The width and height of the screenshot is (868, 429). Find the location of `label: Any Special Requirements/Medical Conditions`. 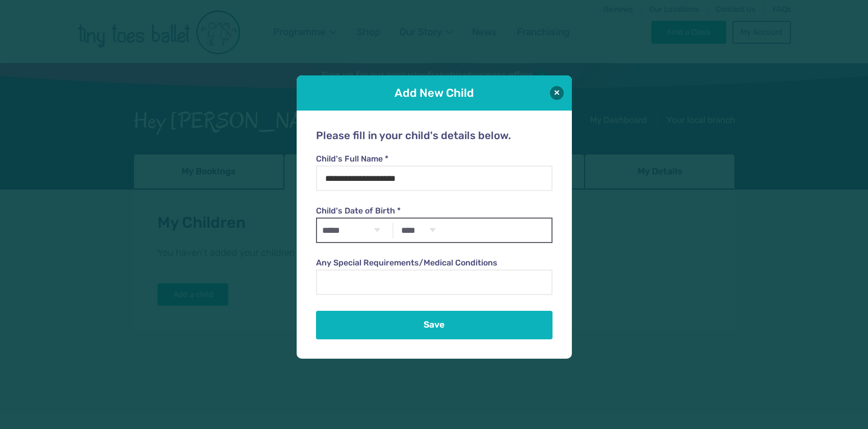

label: Any Special Requirements/Medical Conditions is located at coordinates (434, 263).